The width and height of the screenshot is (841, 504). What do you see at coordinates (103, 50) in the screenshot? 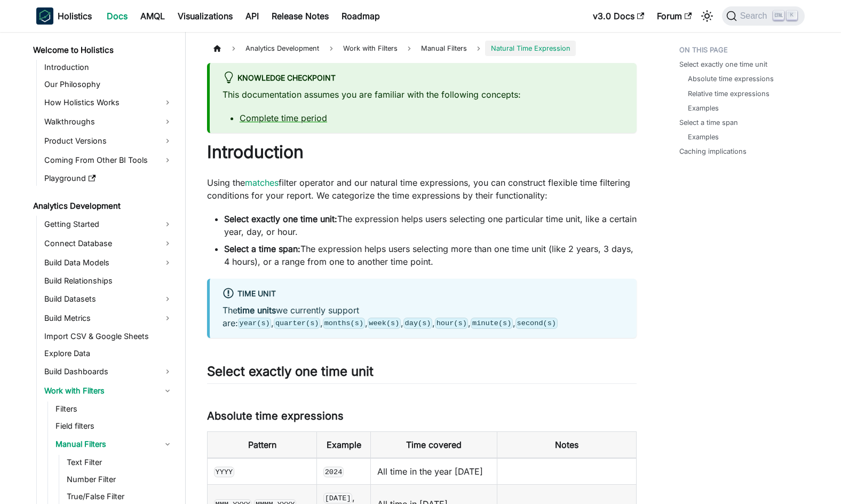
I see `a: Welcome to Holistics` at bounding box center [103, 50].